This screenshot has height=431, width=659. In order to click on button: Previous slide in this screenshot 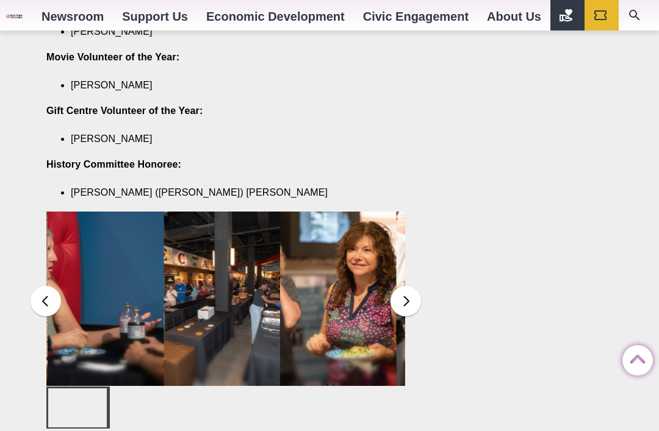, I will do `click(46, 301)`.